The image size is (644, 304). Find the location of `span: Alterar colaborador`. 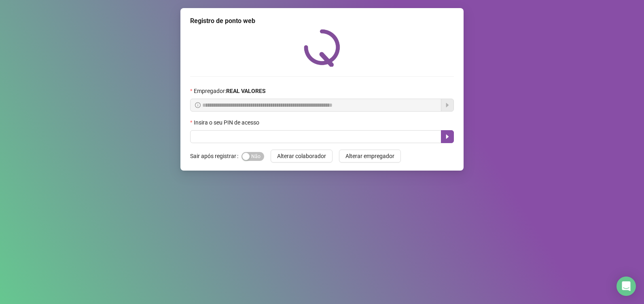

span: Alterar colaborador is located at coordinates (301, 156).